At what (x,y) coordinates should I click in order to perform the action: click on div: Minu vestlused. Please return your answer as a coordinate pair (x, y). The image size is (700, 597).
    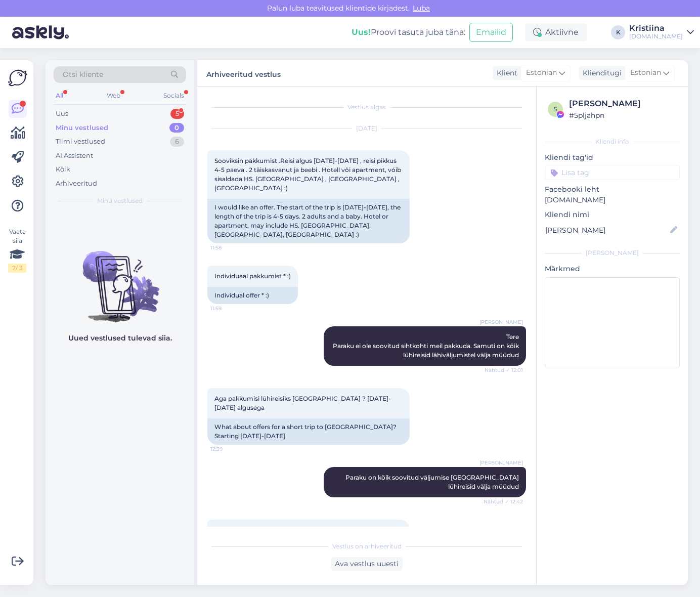
    Looking at the image, I should click on (82, 128).